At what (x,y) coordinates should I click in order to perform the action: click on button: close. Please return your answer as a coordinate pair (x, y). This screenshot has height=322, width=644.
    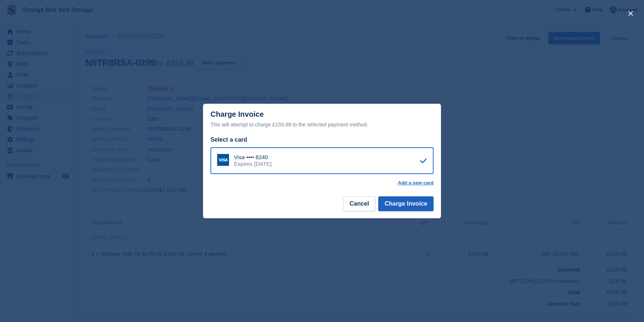
    Looking at the image, I should click on (630, 13).